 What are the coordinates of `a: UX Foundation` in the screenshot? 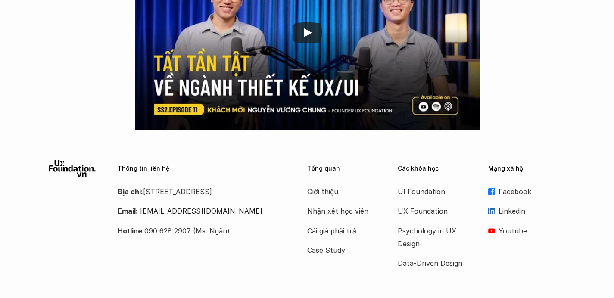 It's located at (432, 211).